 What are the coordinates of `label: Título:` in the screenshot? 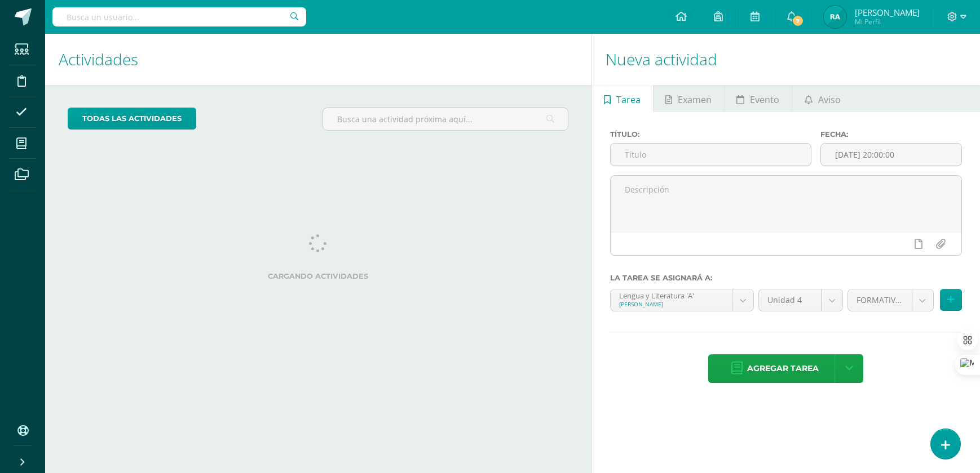 It's located at (711, 134).